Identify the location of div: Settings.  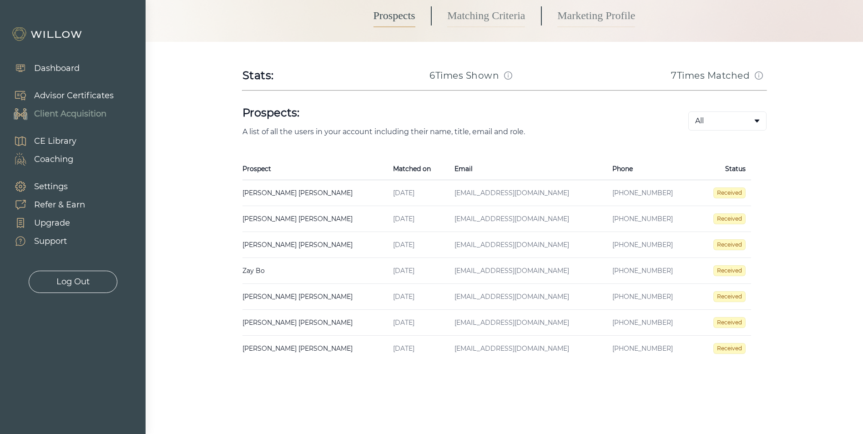
(51, 187).